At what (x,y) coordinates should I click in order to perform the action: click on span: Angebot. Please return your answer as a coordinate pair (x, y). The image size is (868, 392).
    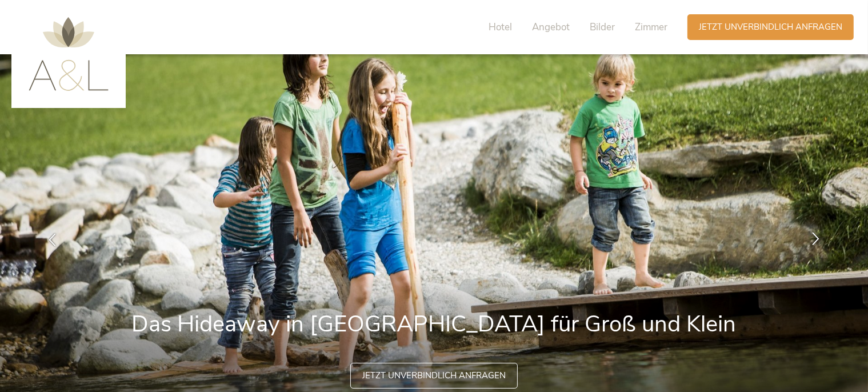
    Looking at the image, I should click on (551, 27).